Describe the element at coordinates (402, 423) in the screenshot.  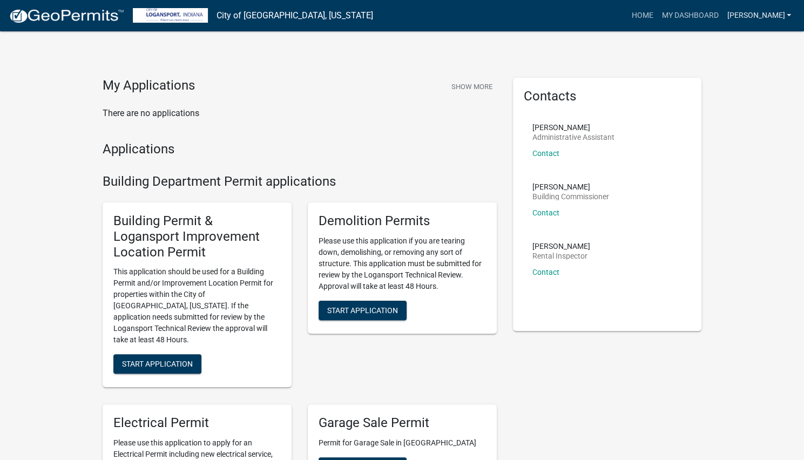
I see `h5: Garage Sale Permit` at that location.